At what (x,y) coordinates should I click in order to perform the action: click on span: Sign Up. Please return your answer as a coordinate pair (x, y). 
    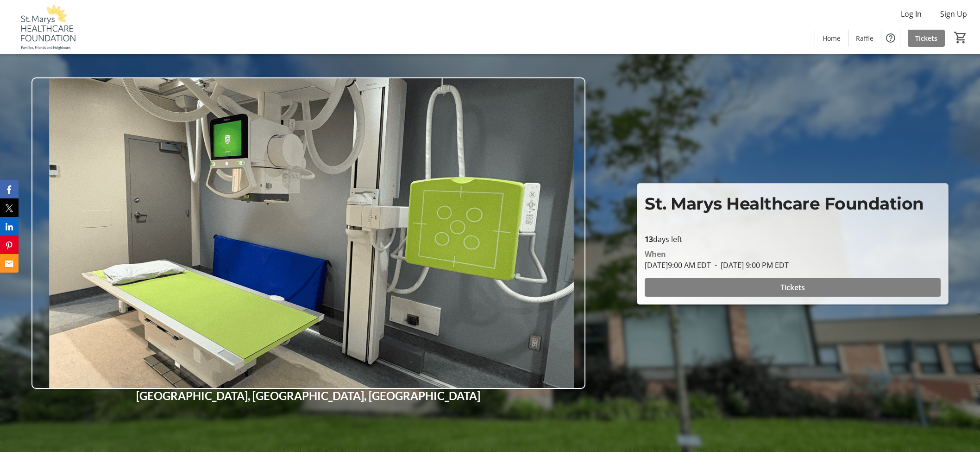
    Looking at the image, I should click on (954, 14).